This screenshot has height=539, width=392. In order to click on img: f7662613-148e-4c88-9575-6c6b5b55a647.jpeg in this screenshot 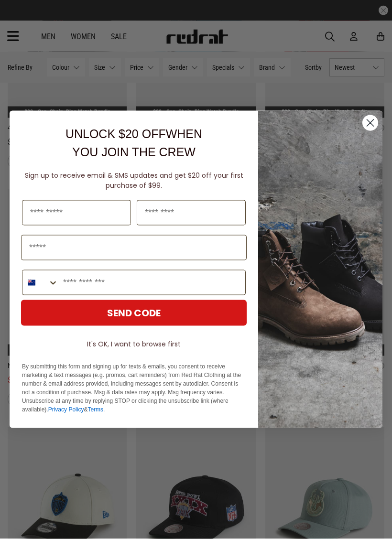, I will do `click(320, 270)`.